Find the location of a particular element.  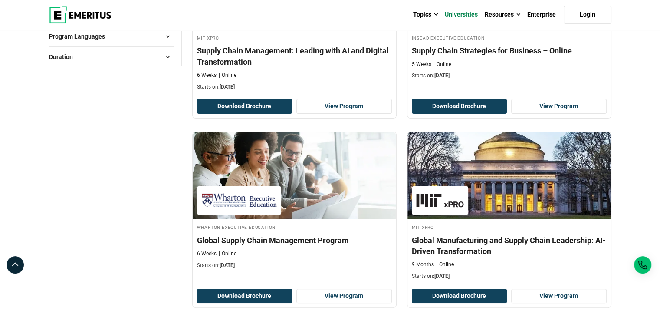

a: Login is located at coordinates (587, 15).